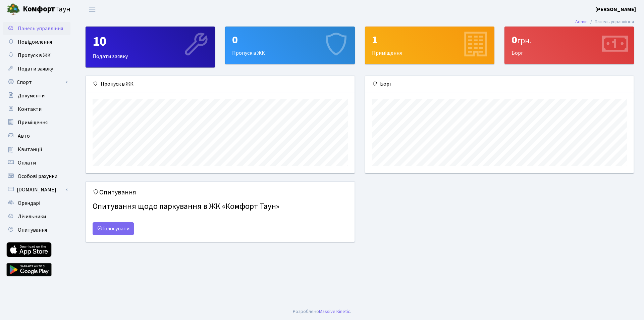  I want to click on div: 1, so click(430, 40).